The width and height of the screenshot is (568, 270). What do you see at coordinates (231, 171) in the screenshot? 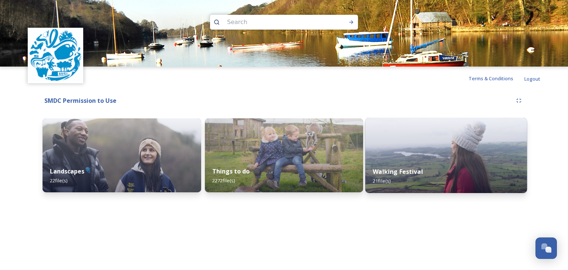
I see `strong: Things to do` at bounding box center [231, 171].